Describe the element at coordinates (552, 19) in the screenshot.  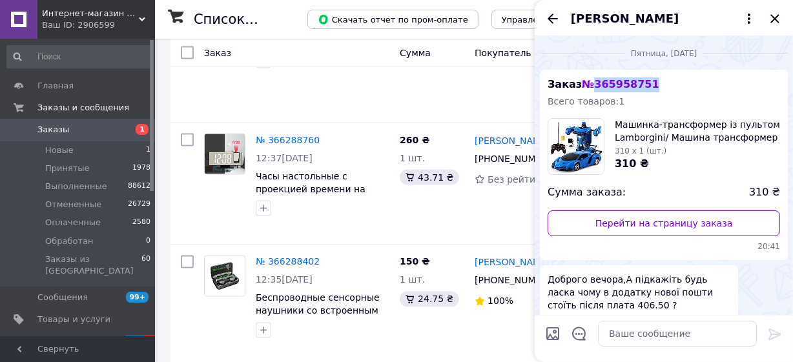
I see `button: Управление статусами` at that location.